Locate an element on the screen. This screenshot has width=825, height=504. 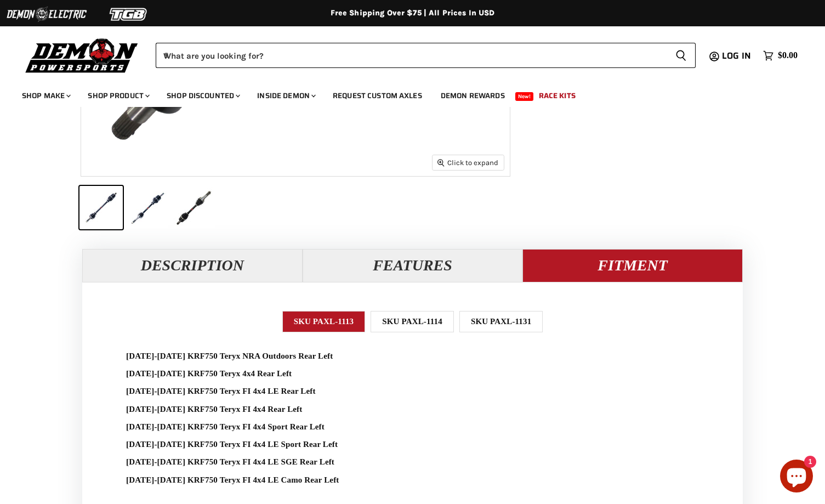
div: SKU PAXL-1131 is located at coordinates (501, 321).